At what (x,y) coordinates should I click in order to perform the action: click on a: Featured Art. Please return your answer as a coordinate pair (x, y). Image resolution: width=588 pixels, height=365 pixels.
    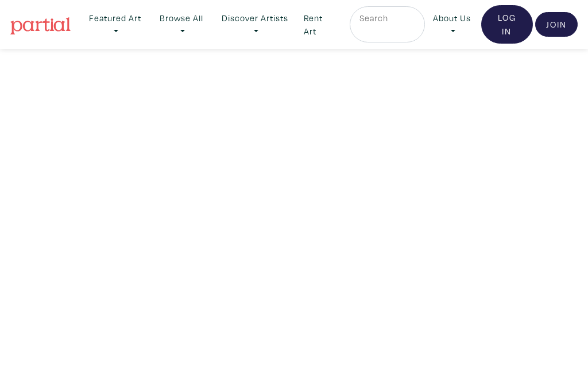
    Looking at the image, I should click on (115, 24).